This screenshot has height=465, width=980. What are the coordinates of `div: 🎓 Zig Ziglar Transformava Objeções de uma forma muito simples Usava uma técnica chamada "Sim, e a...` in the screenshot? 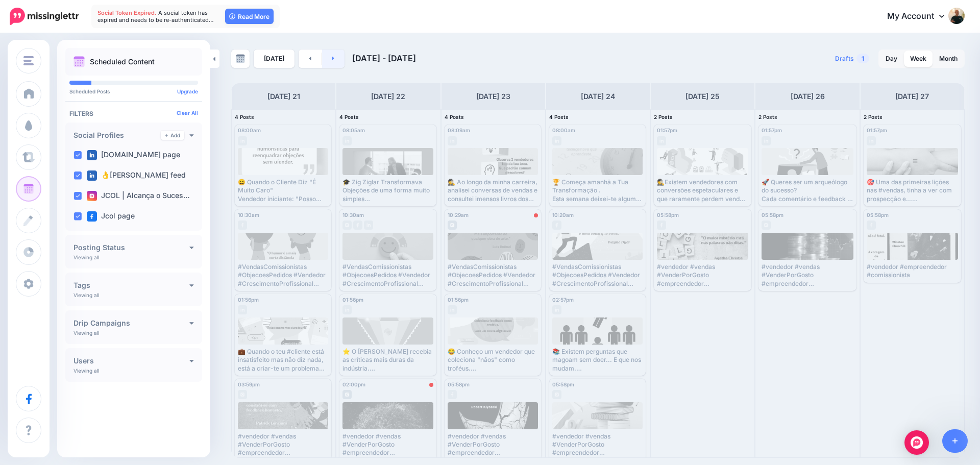 It's located at (387, 190).